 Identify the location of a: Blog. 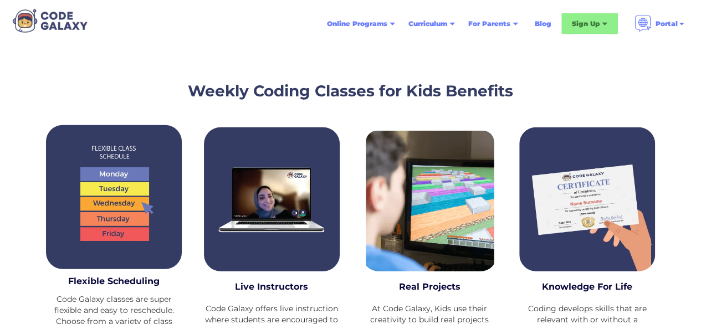
(543, 24).